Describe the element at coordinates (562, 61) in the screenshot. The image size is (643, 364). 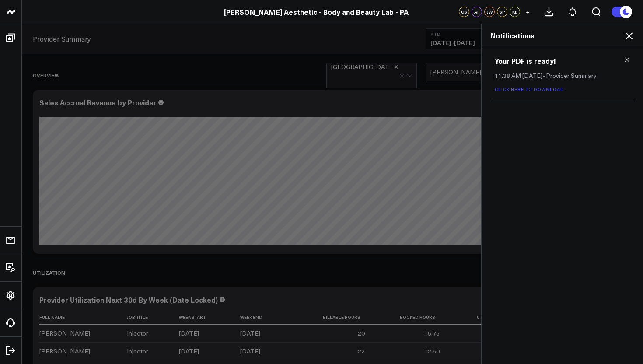
I see `h3: Your PDF is ready!` at that location.